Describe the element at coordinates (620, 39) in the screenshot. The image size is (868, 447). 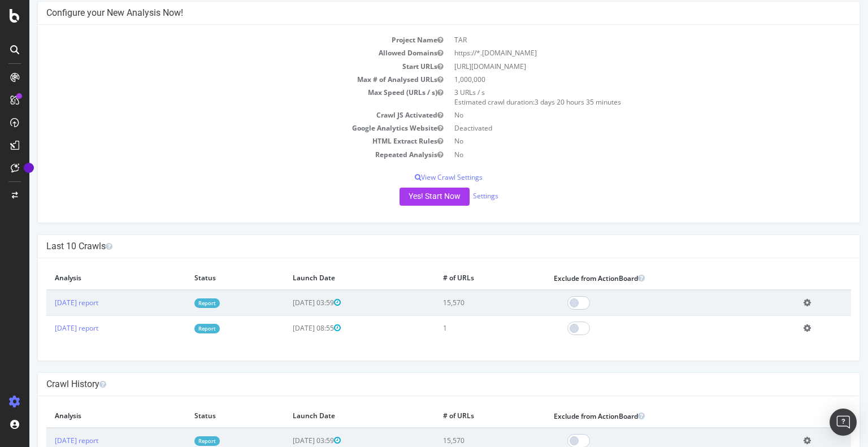
I see `td: TAR` at that location.